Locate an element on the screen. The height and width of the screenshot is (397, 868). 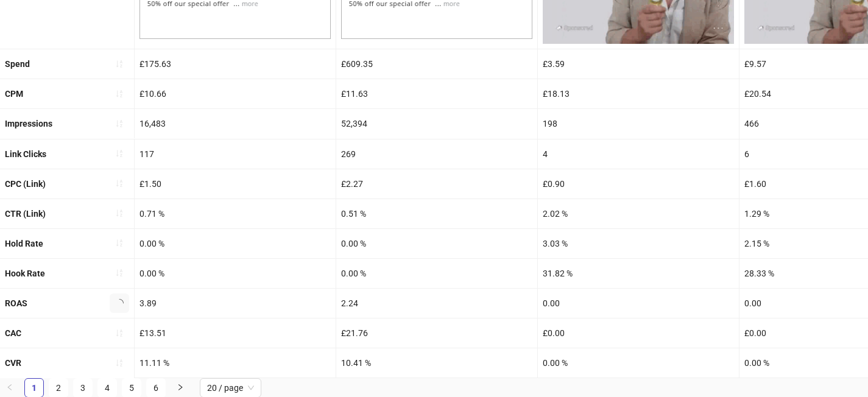
b: CTR (Link) is located at coordinates (25, 214).